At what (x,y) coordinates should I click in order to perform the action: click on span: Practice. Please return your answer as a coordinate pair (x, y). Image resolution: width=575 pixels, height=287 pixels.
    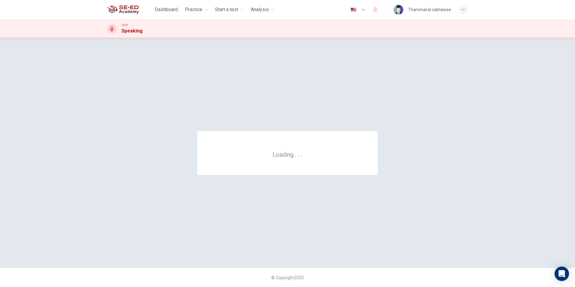
    Looking at the image, I should click on (194, 10).